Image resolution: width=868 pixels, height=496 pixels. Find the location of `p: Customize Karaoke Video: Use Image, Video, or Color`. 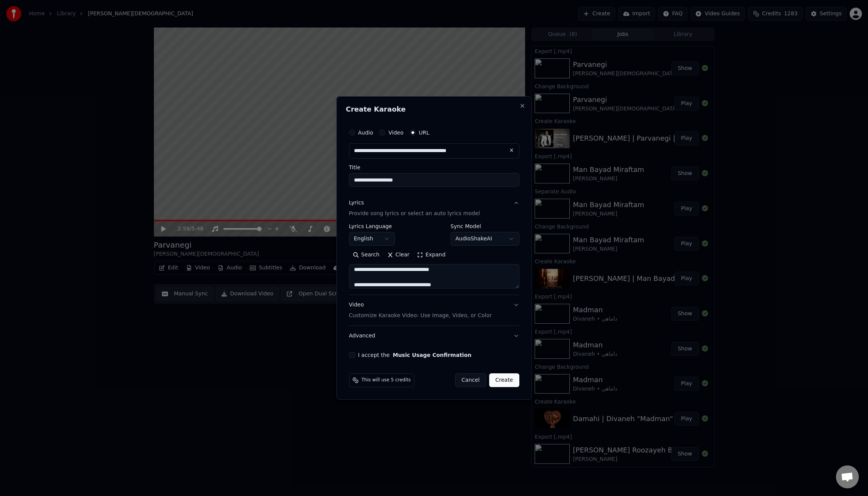

p: Customize Karaoke Video: Use Image, Video, or Color is located at coordinates (420, 316).